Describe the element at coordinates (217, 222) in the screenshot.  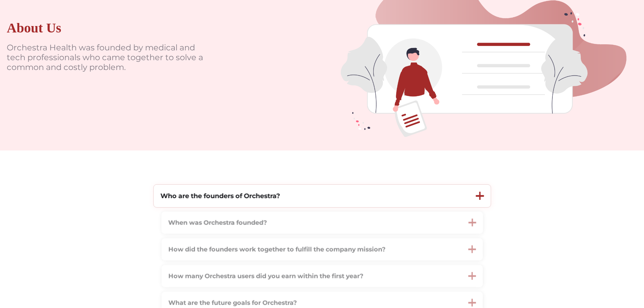
I see `strong: When was Orchestra founded?` at that location.